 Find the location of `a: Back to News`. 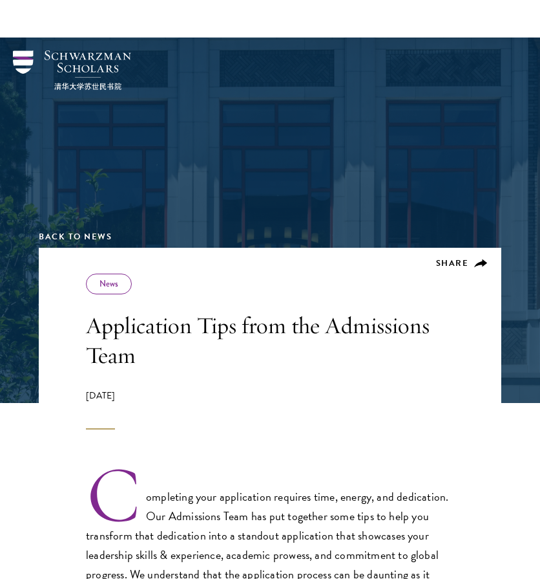

a: Back to News is located at coordinates (75, 237).